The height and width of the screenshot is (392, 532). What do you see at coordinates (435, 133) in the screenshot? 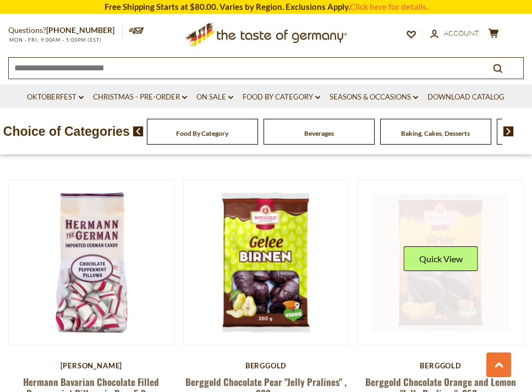
I see `a: Baking, Cakes, Desserts` at bounding box center [435, 133].